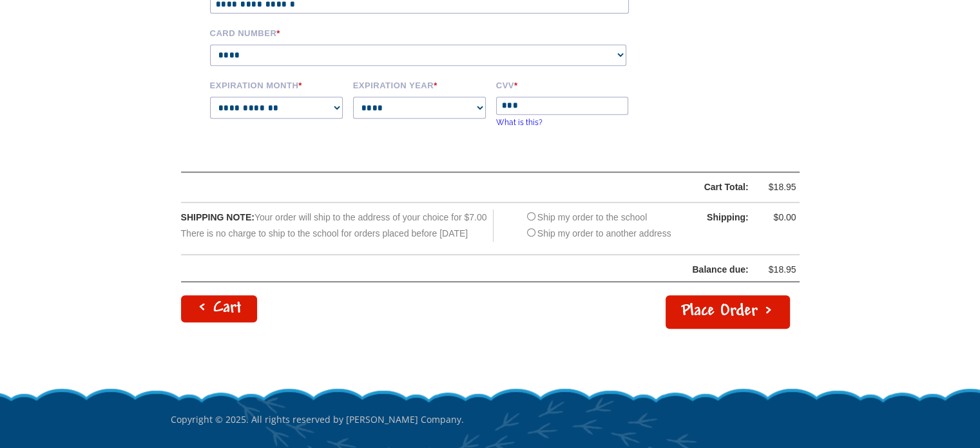 This screenshot has width=980, height=448. Describe the element at coordinates (519, 122) in the screenshot. I see `span: What is this?` at that location.